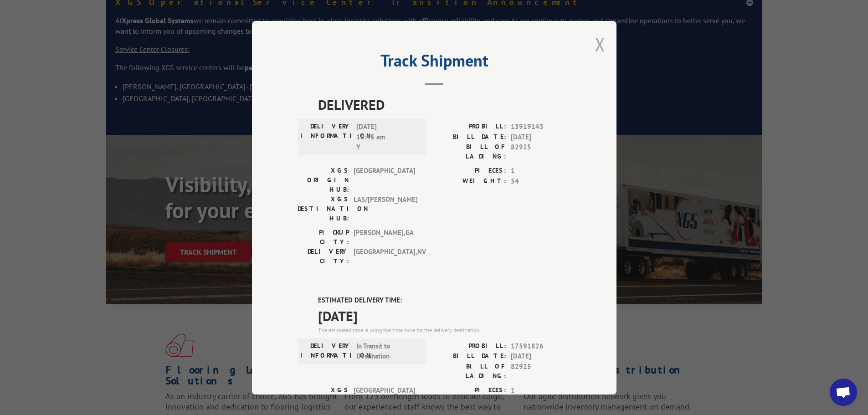  What do you see at coordinates (323, 237) in the screenshot?
I see `label: PICKUP CITY:` at bounding box center [323, 237].